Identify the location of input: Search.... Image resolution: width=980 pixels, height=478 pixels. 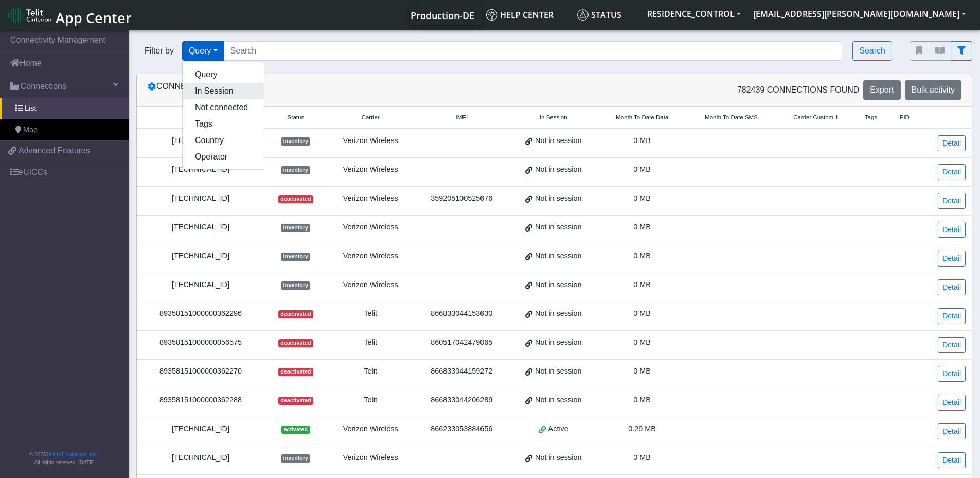
(533, 51).